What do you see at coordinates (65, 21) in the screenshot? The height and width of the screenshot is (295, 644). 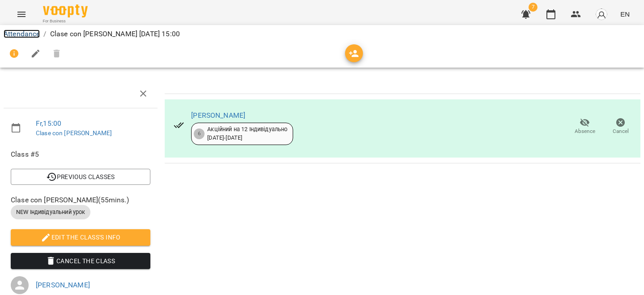 I see `span: For Business` at bounding box center [65, 21].